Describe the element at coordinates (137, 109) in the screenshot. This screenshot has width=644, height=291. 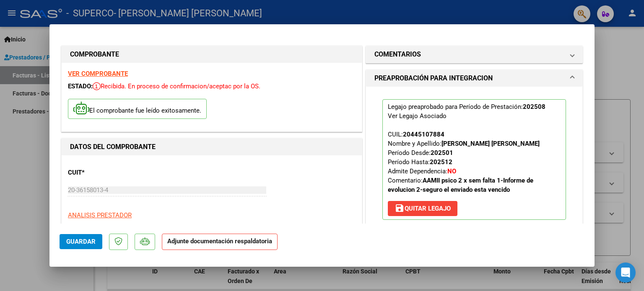
I see `p: El comprobante fue leído exitosamente.` at that location.